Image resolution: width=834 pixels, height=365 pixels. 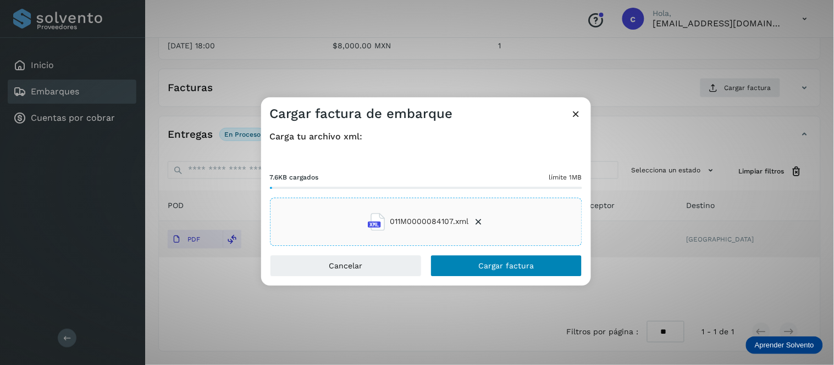 What do you see at coordinates (345, 266) in the screenshot?
I see `span: Cancelar` at bounding box center [345, 266].